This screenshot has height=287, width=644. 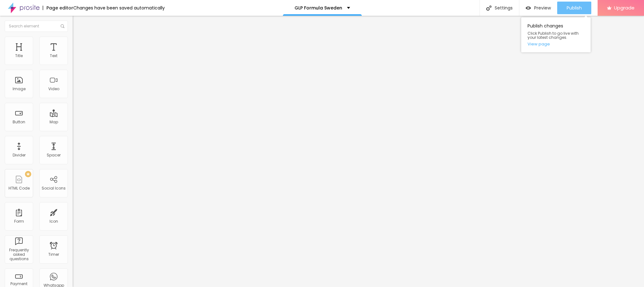 What do you see at coordinates (19, 222) in the screenshot?
I see `div: Form` at bounding box center [19, 222].